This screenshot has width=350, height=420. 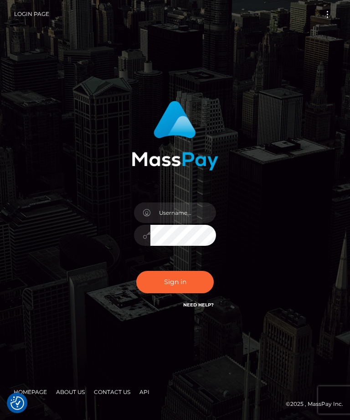 What do you see at coordinates (31, 14) in the screenshot?
I see `a: Login Page` at bounding box center [31, 14].